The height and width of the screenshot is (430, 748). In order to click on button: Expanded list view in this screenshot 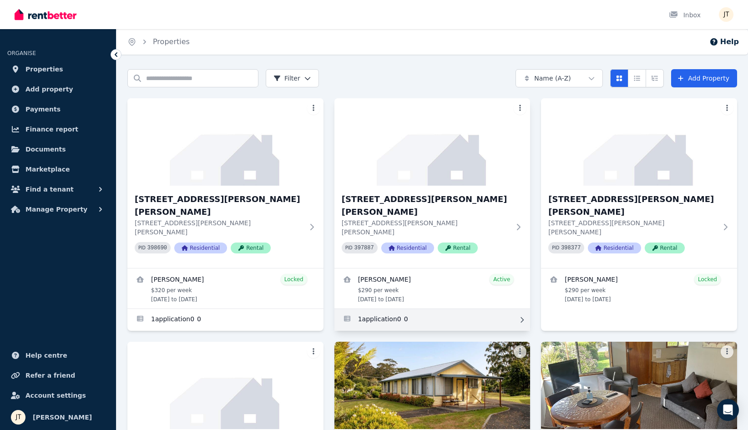, I will do `click(655, 78)`.